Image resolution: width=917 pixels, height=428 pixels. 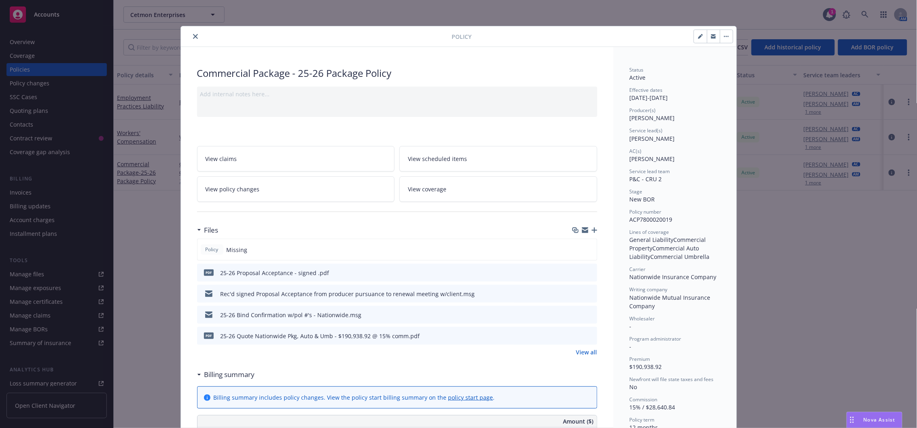 I want to click on span: New BOR, so click(x=642, y=199).